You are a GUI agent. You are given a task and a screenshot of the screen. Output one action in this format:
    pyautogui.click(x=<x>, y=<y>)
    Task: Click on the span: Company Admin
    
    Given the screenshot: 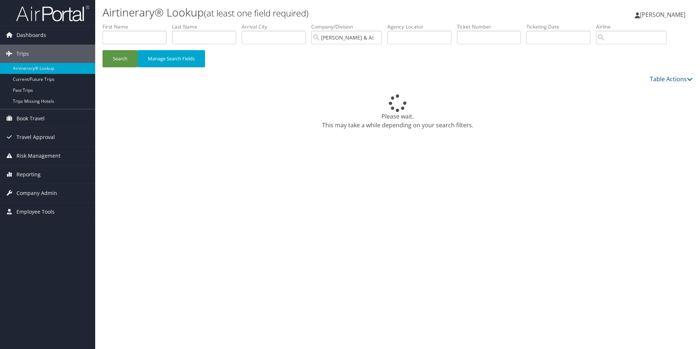 What is the action you would take?
    pyautogui.click(x=37, y=193)
    